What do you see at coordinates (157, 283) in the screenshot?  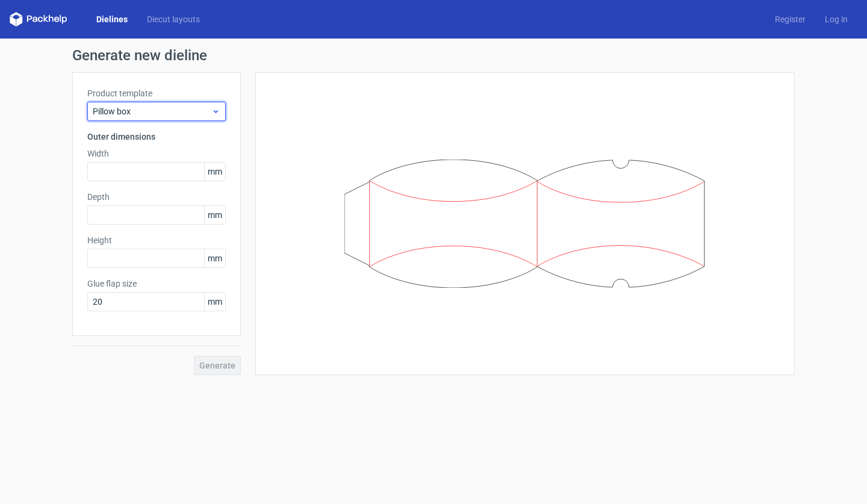 I see `label: Glue flap size` at bounding box center [157, 283].